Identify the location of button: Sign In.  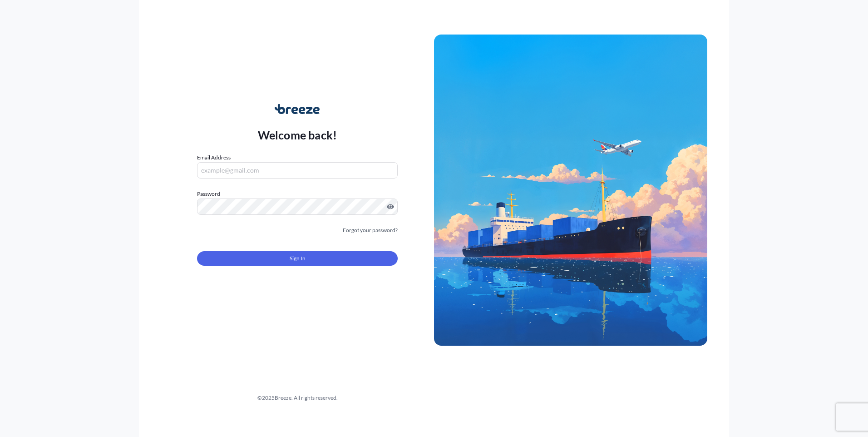
(297, 259).